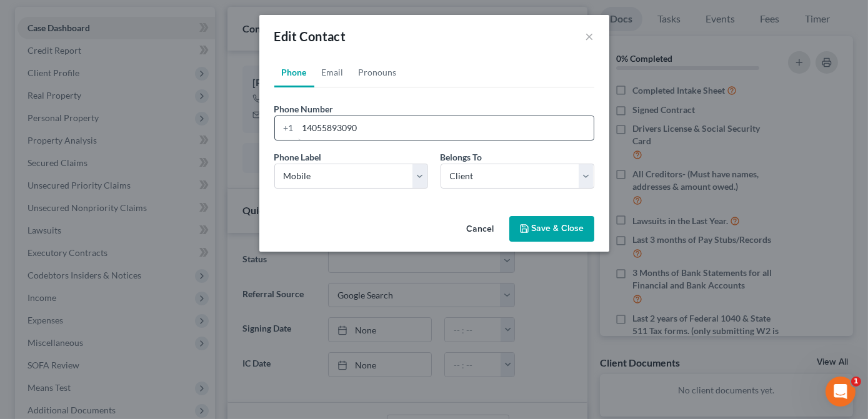 The width and height of the screenshot is (868, 419). Describe the element at coordinates (310, 36) in the screenshot. I see `span: Edit Contact` at that location.